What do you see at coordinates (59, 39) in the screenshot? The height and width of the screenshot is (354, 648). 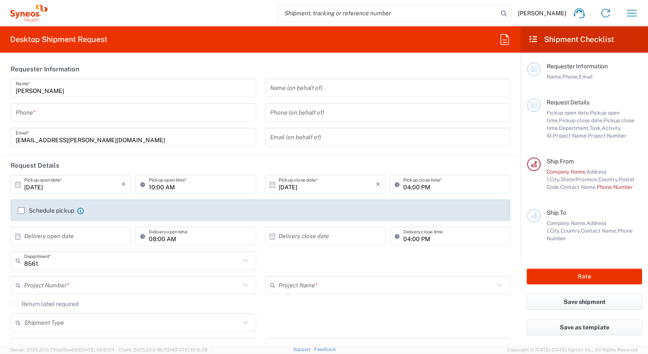 I see `h2: Desktop Shipment Request` at bounding box center [59, 39].